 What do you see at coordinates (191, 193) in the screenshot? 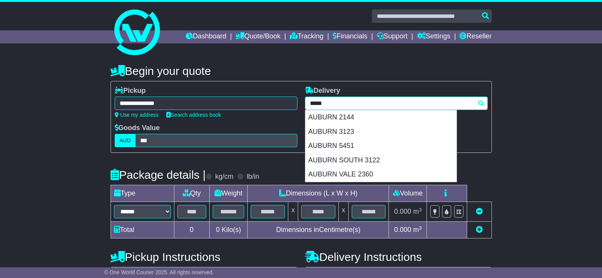
I see `td: Qty` at bounding box center [191, 193].